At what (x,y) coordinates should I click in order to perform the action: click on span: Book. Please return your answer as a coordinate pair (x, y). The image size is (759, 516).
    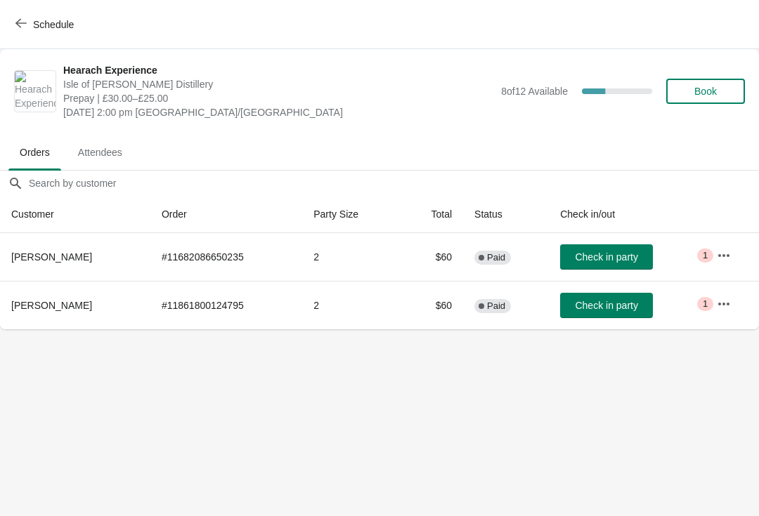
    Looking at the image, I should click on (705, 91).